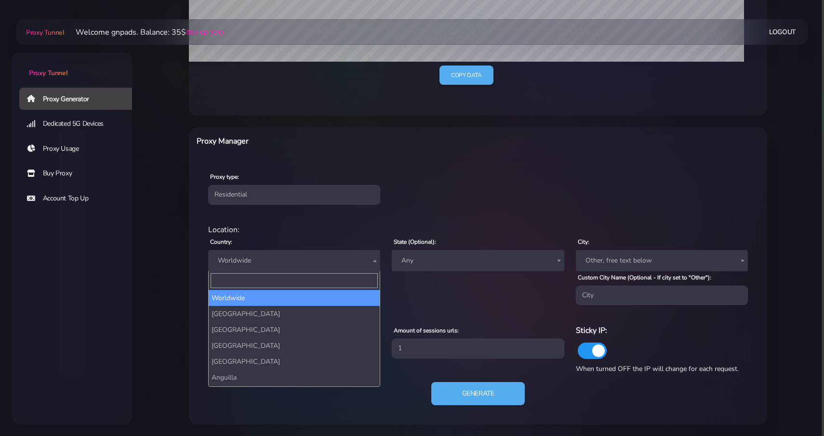 The width and height of the screenshot is (824, 436). Describe the element at coordinates (80, 199) in the screenshot. I see `a: Account Top Up` at that location.